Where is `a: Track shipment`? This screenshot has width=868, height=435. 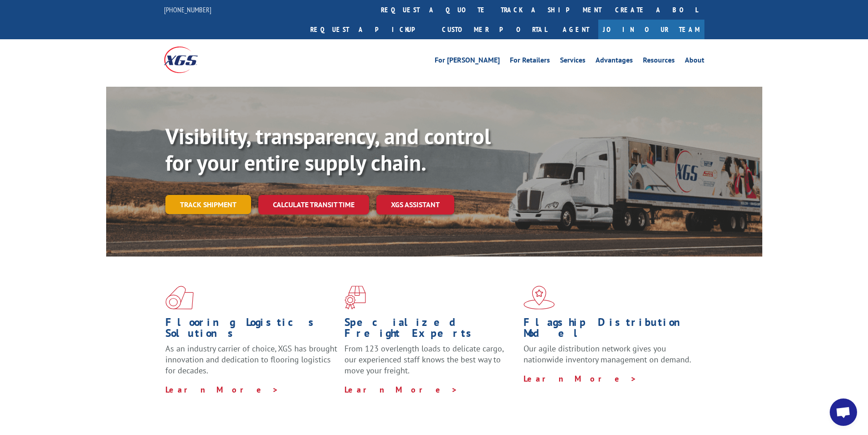
a: Track shipment is located at coordinates (208, 204).